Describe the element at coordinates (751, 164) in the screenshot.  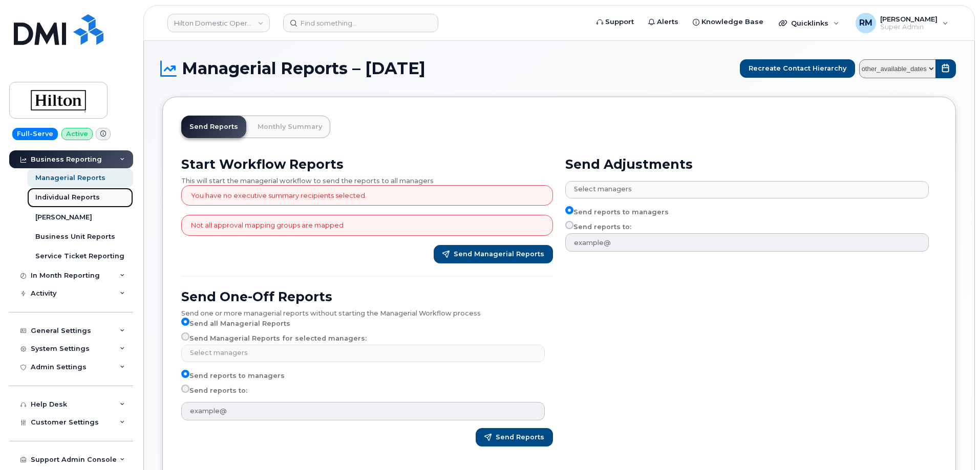
I see `h2: Send Adjustments` at that location.